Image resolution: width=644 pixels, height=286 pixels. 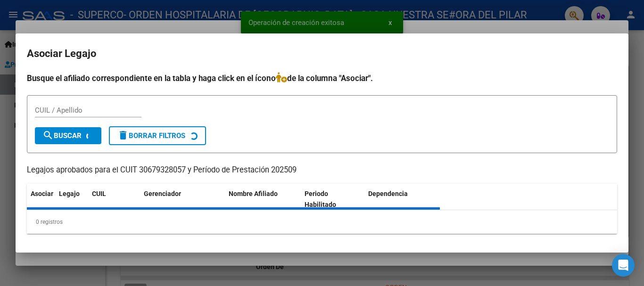 I want to click on span: Nombre Afiliado, so click(x=253, y=194).